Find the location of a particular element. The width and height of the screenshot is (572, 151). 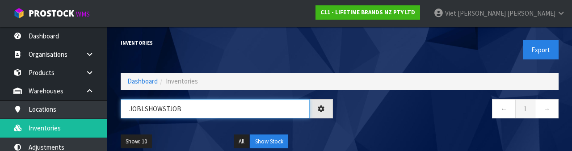

button: Export is located at coordinates (541, 50).